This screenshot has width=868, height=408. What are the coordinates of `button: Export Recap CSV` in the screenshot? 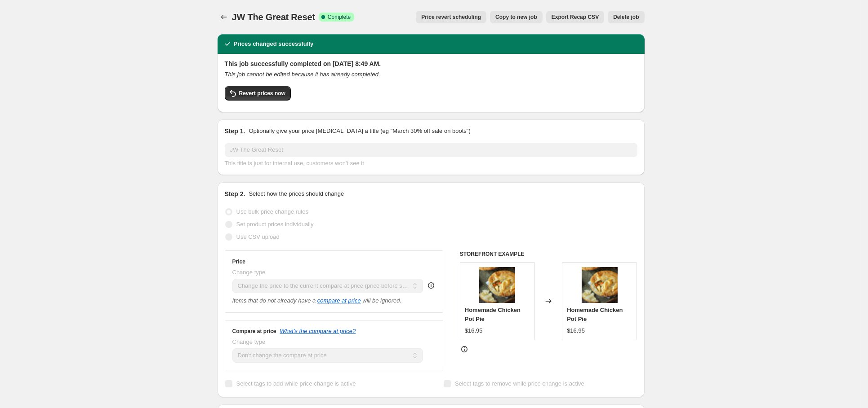 It's located at (575, 17).